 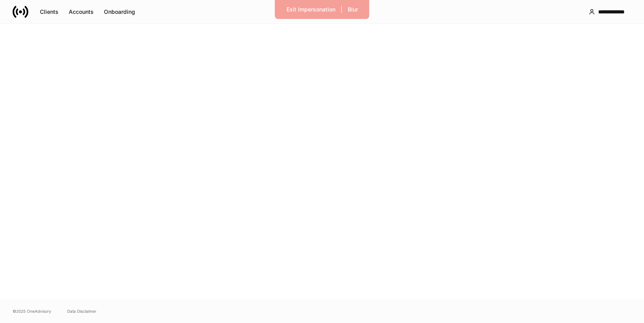 What do you see at coordinates (32, 311) in the screenshot?
I see `span: © 2025 OneAdvisory` at bounding box center [32, 311].